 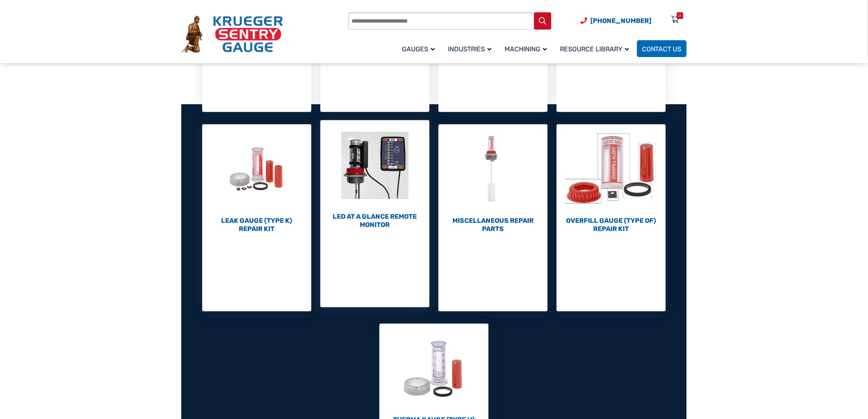 I want to click on a: Resource Library, so click(x=596, y=49).